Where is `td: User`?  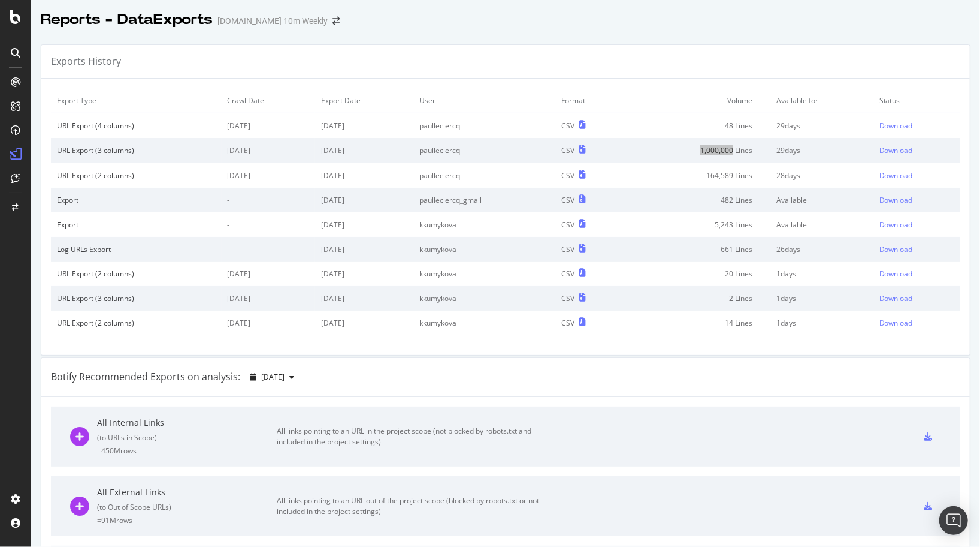 td: User is located at coordinates (484, 101).